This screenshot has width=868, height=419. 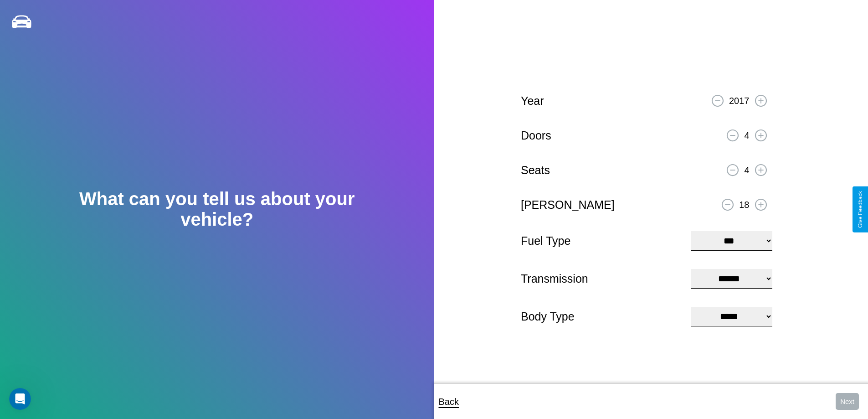 I want to click on p: Fuel Type, so click(x=601, y=241).